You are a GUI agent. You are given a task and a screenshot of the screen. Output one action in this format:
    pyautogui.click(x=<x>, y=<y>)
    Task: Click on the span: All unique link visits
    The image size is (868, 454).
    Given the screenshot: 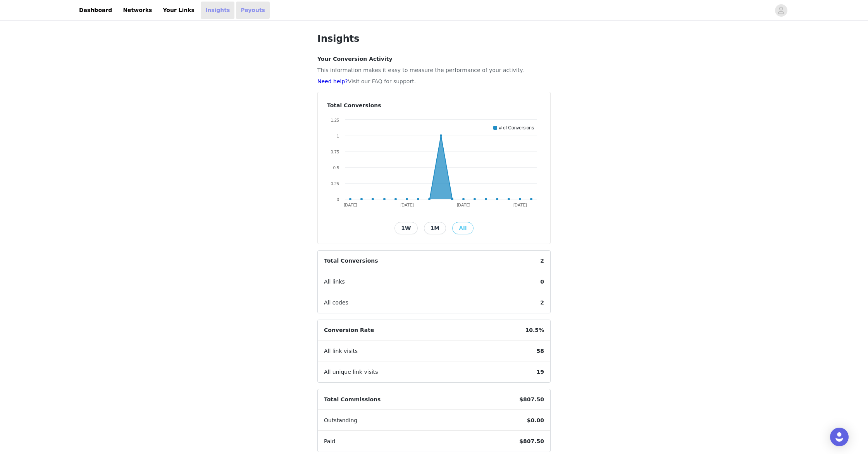 What is the action you would take?
    pyautogui.click(x=351, y=372)
    